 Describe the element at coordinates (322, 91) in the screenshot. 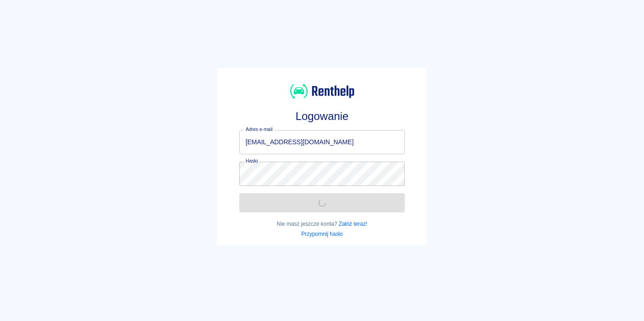

I see `img: Renthelp logo` at that location.